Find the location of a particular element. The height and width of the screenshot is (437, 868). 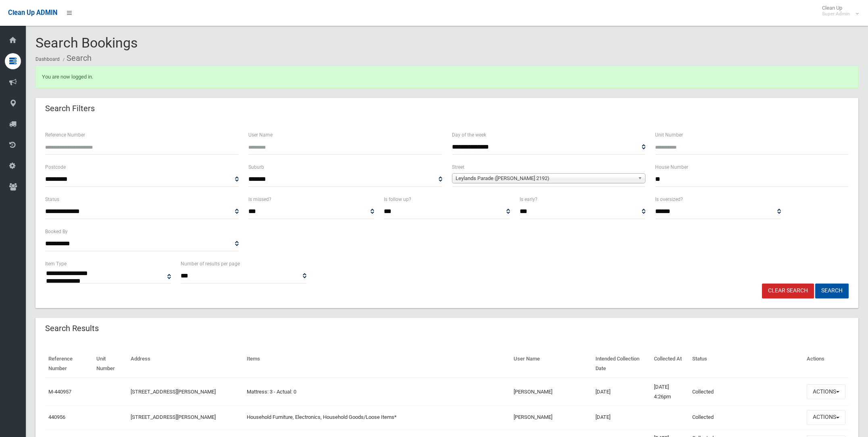

label: Is early? is located at coordinates (528, 199).